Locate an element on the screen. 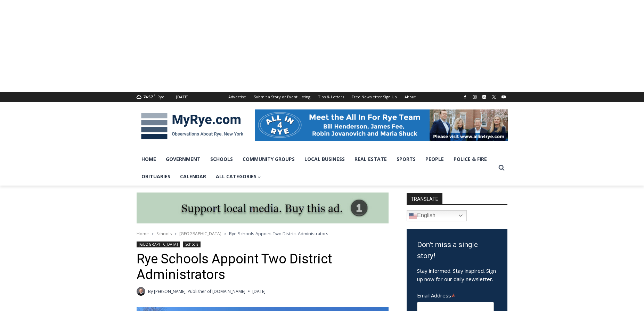 The image size is (644, 311). a: All in for Rye is located at coordinates (381, 125).